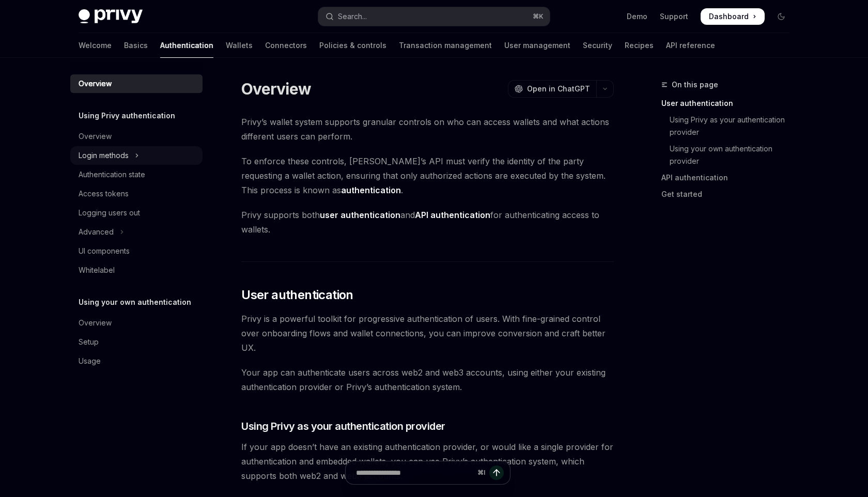 This screenshot has height=497, width=868. I want to click on div: UI components, so click(104, 251).